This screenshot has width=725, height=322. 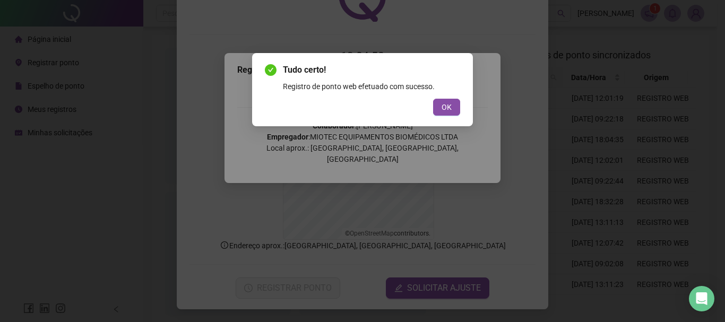 What do you see at coordinates (271, 70) in the screenshot?
I see `span: check-circle` at bounding box center [271, 70].